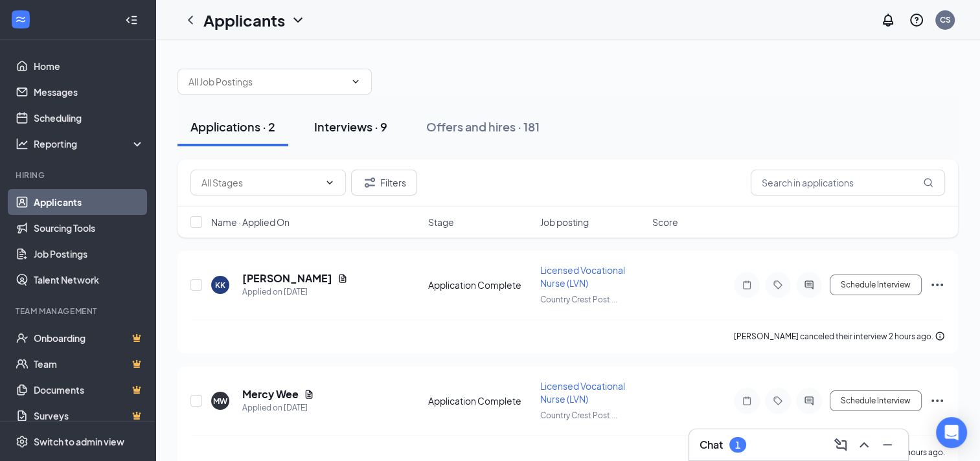  I want to click on svg: Filter, so click(370, 183).